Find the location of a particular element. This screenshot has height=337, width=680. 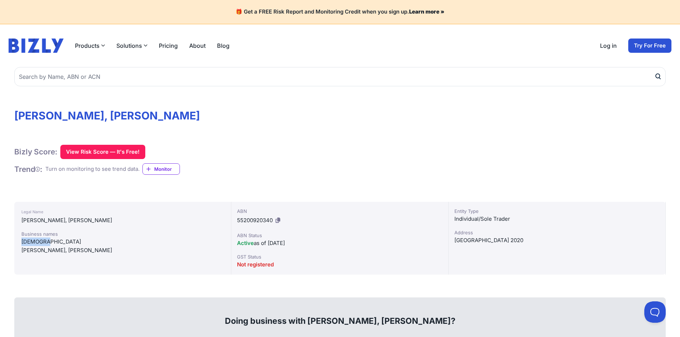

button: Products is located at coordinates (90, 46).